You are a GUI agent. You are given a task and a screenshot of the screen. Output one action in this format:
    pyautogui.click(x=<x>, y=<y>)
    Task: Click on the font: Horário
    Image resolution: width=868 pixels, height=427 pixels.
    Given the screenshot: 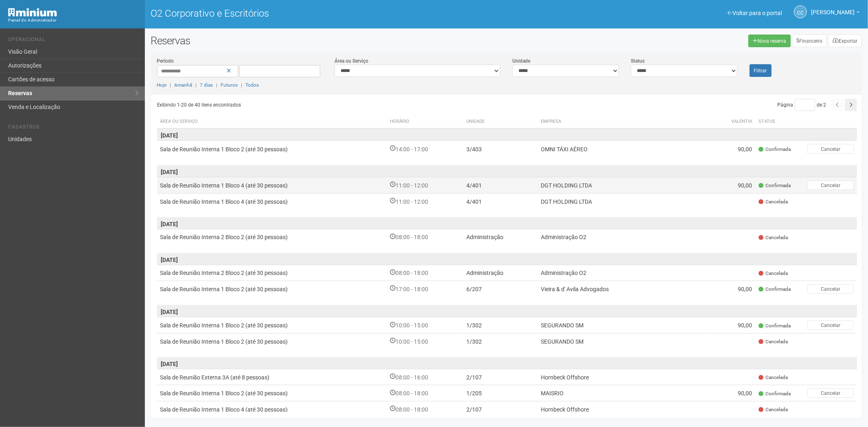 What is the action you would take?
    pyautogui.click(x=400, y=121)
    